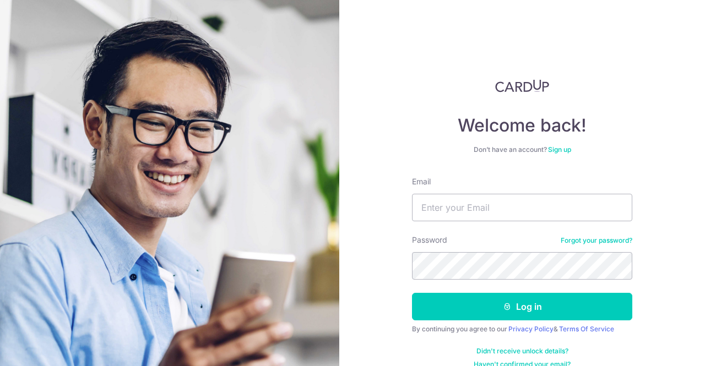  I want to click on a: Sign up, so click(559, 149).